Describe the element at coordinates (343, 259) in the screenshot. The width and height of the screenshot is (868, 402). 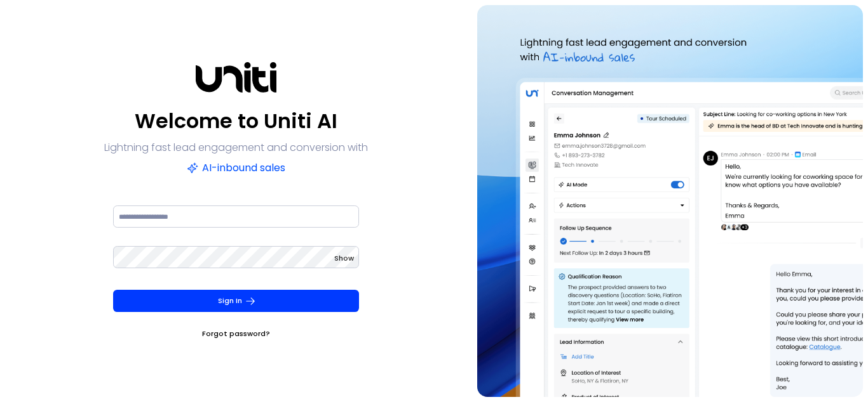
I see `span: Show` at that location.